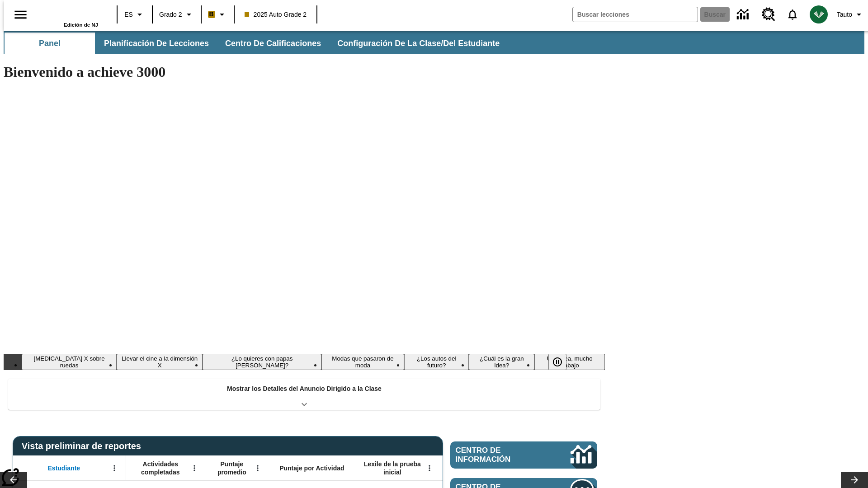 This screenshot has width=868, height=488. What do you see at coordinates (312, 469) in the screenshot?
I see `span: Puntaje por Actividad` at bounding box center [312, 469].